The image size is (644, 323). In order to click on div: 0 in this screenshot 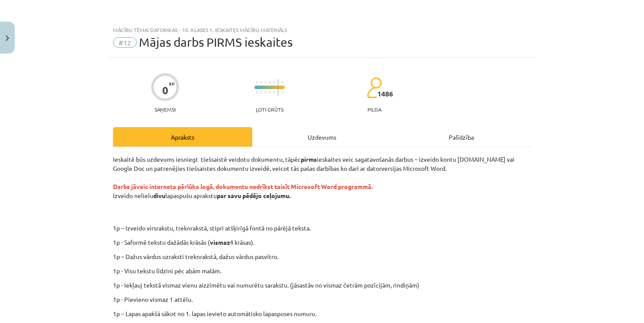, I will do `click(165, 91)`.